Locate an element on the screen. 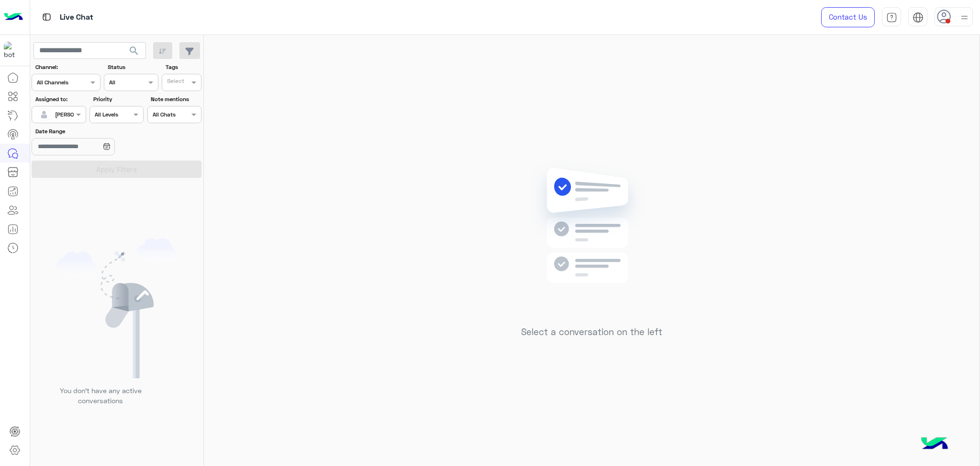 Image resolution: width=980 pixels, height=466 pixels. img: no messages is located at coordinates (592, 240).